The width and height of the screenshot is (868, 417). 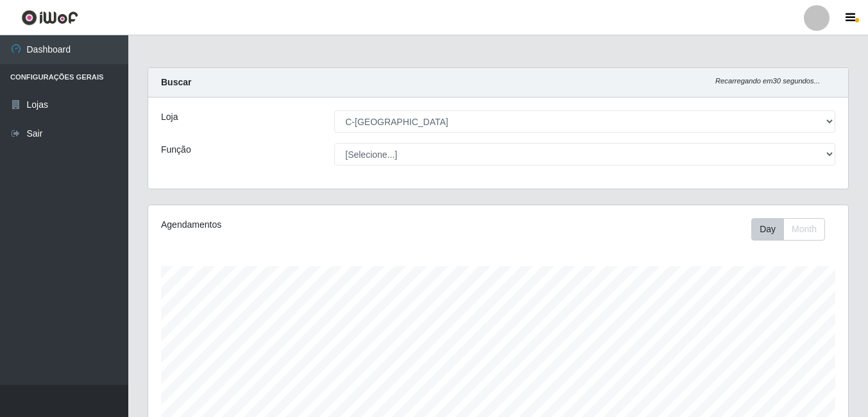 What do you see at coordinates (296, 225) in the screenshot?
I see `div: Agendamentos` at bounding box center [296, 225].